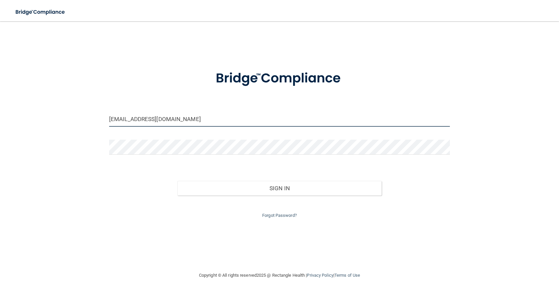 The image size is (559, 293). I want to click on a: Forgot Password?, so click(279, 215).